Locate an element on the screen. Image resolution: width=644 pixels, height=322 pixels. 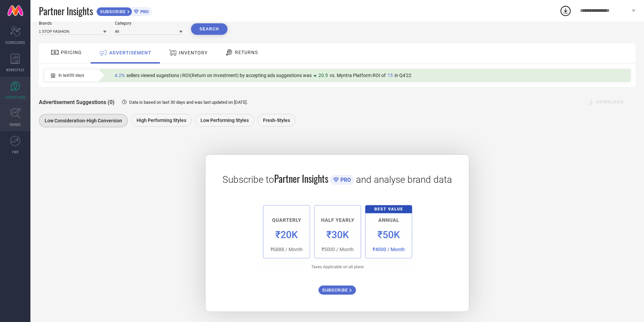
span: in Q4'22 is located at coordinates (403, 75).